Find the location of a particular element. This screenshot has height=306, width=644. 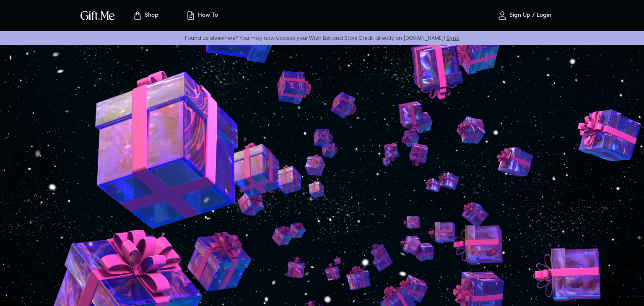

img: GiftMe Logo is located at coordinates (98, 15).